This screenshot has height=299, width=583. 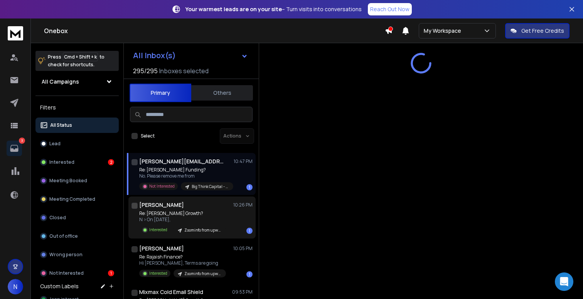 What do you see at coordinates (77, 255) in the screenshot?
I see `button: Wrong person` at bounding box center [77, 255].